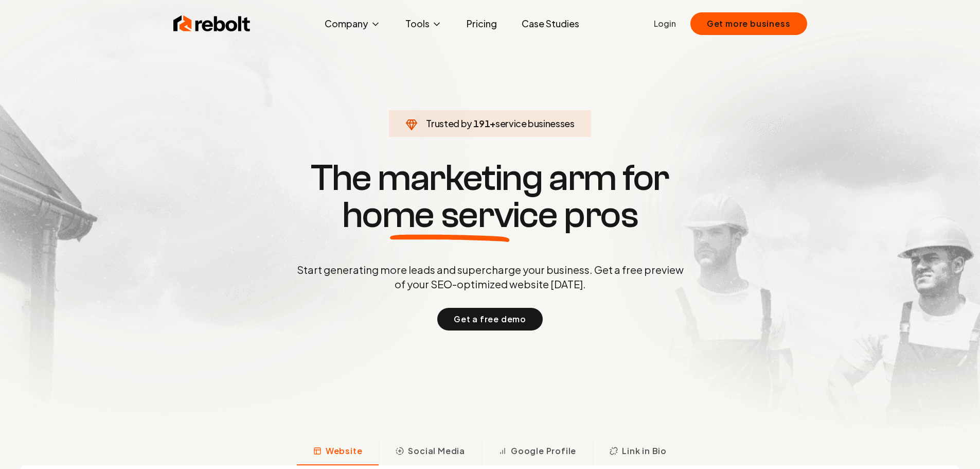 The height and width of the screenshot is (469, 980). Describe the element at coordinates (482, 124) in the screenshot. I see `span: 191` at that location.